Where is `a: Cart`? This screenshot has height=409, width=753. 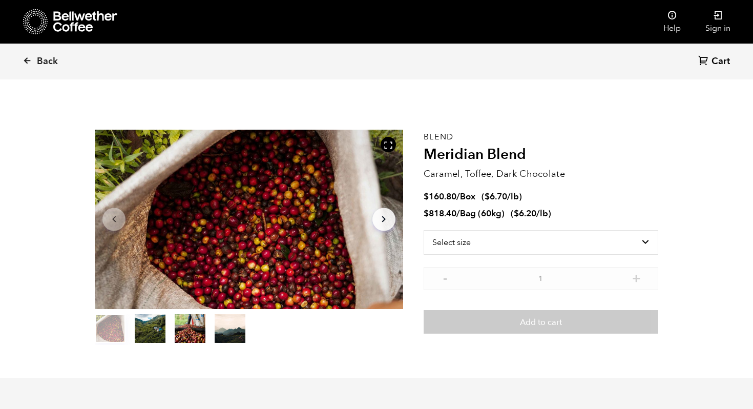
a: Cart is located at coordinates (715, 61).